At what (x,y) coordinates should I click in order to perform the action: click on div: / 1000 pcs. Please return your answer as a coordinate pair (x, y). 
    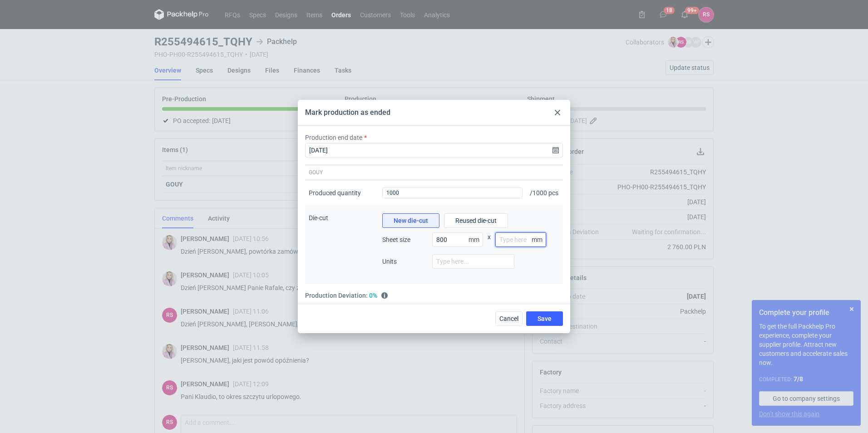
    Looking at the image, I should click on (544, 193).